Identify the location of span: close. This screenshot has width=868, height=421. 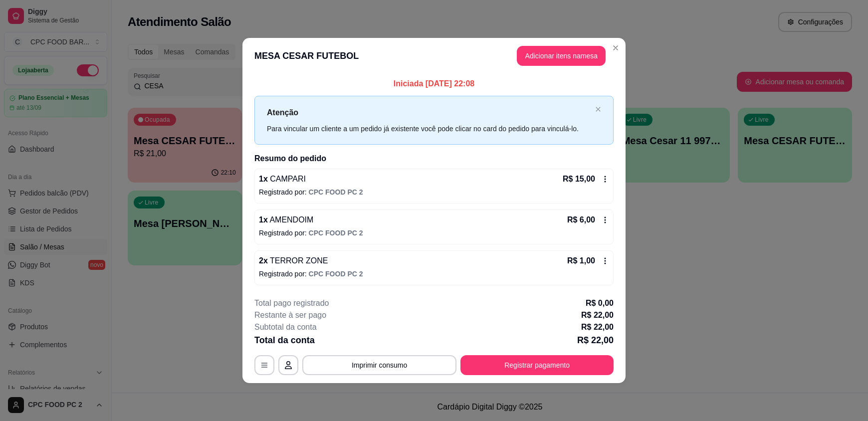
(598, 109).